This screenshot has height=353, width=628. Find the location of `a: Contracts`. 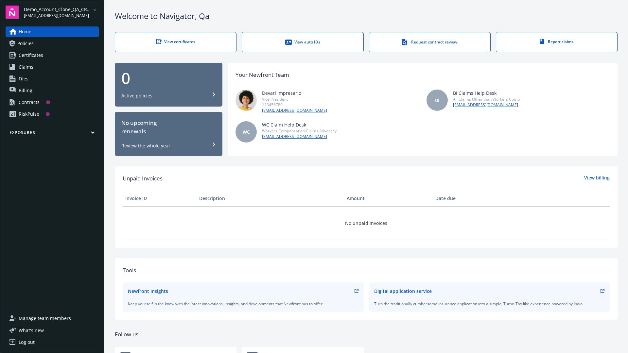

a: Contracts is located at coordinates (52, 102).